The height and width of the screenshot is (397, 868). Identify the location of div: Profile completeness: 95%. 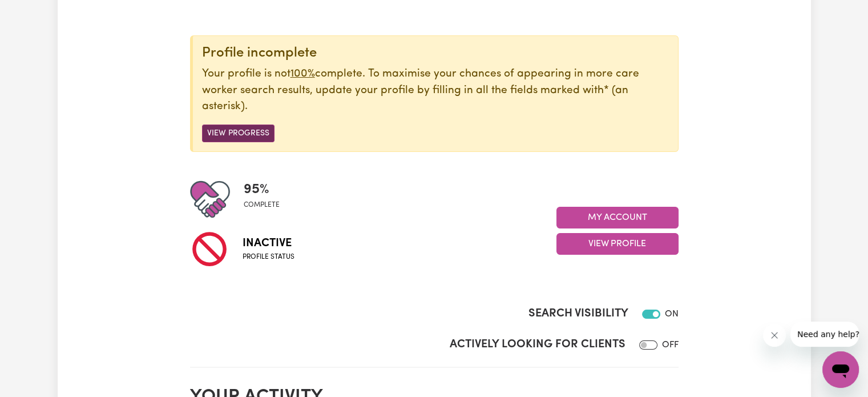
(266, 199).